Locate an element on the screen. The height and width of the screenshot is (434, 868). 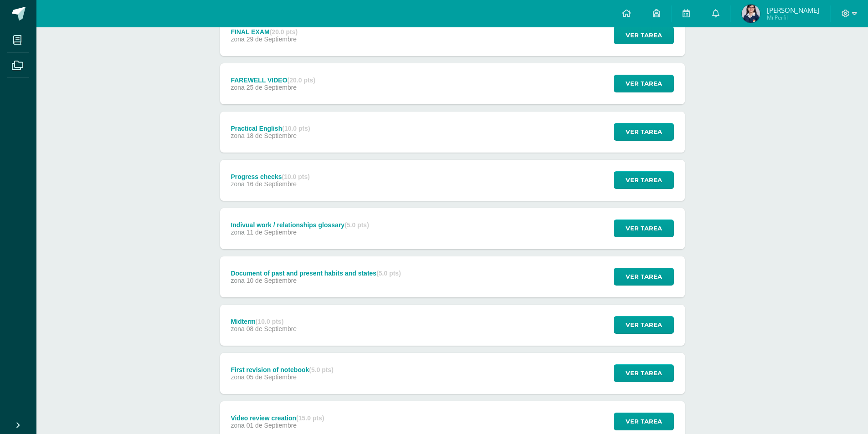
div: FINAL EXAM is located at coordinates (264, 32).